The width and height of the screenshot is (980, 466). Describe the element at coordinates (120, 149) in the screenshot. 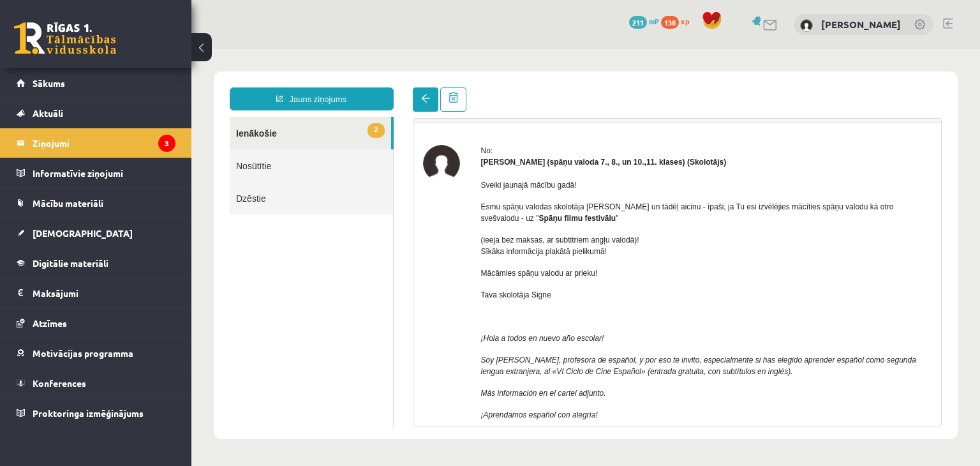

I see `a: Dzēstie` at that location.